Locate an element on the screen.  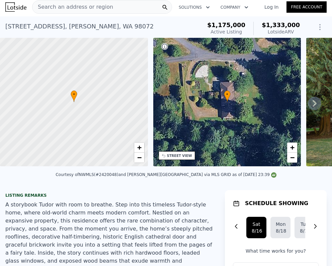
a: Free Account is located at coordinates (306, 7).